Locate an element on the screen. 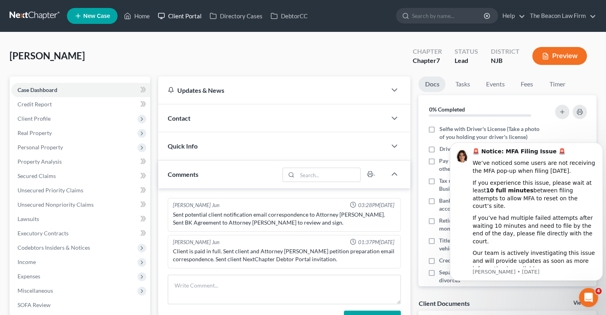 Image resolution: width=606 pixels, height=315 pixels. span: Income is located at coordinates (27, 262).